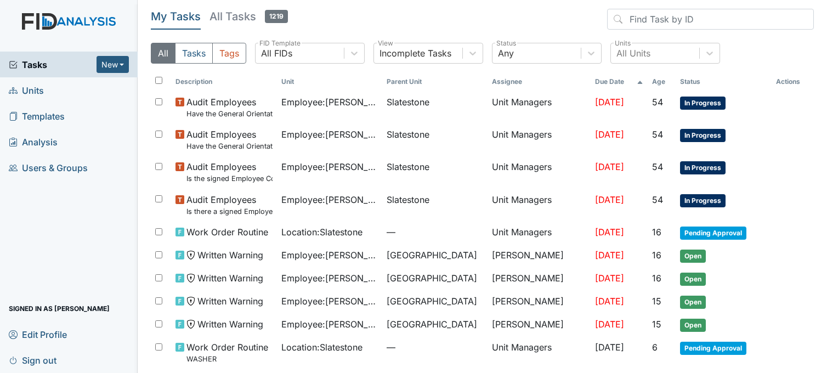 This screenshot has height=373, width=827. Describe the element at coordinates (198, 53) in the screenshot. I see `div: Type filter` at that location.